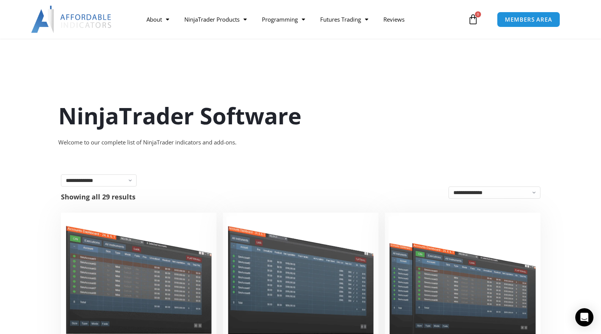 This screenshot has width=601, height=334. What do you see at coordinates (494, 192) in the screenshot?
I see `select: Shop order` at bounding box center [494, 192].